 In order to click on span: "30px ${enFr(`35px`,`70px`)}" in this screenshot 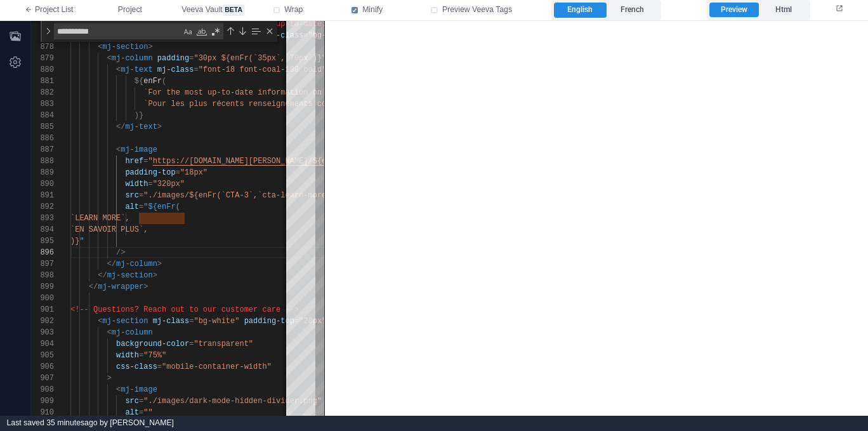, I will do `click(260, 58)`.